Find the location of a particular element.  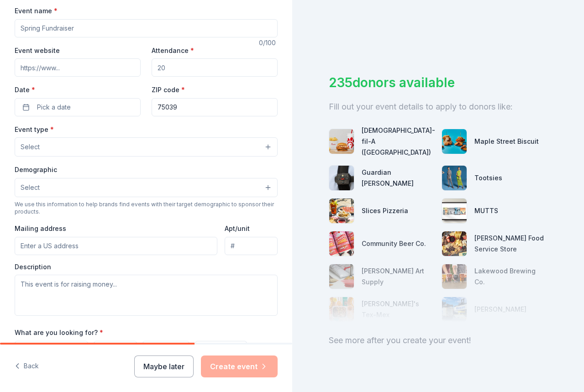

label: Description is located at coordinates (33, 267).